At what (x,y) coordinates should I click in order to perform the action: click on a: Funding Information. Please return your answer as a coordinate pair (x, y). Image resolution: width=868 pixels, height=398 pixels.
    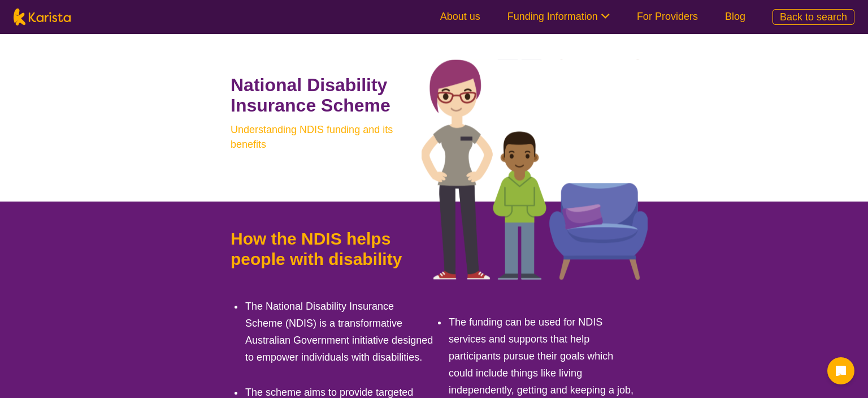
    Looking at the image, I should click on (558, 16).